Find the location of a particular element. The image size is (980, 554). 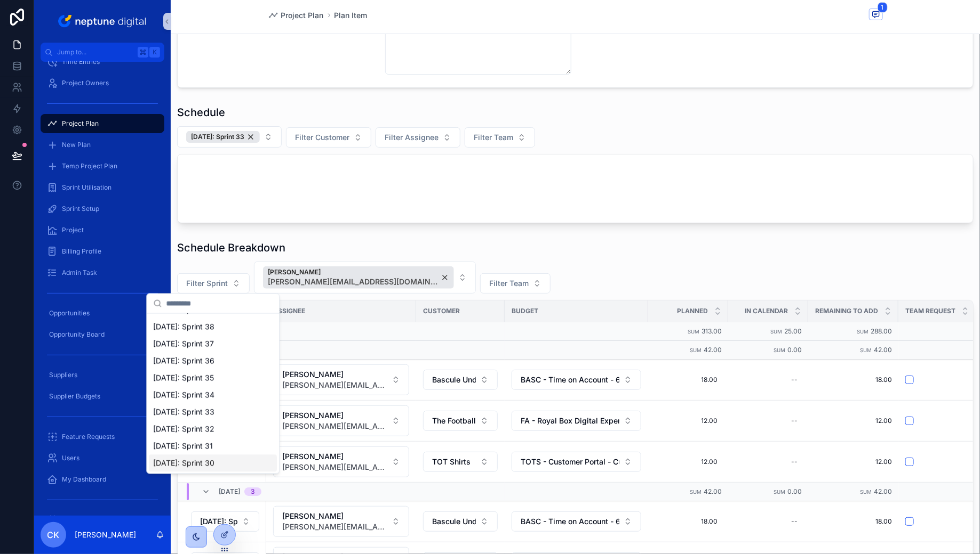

span: 1 is located at coordinates (882, 7).